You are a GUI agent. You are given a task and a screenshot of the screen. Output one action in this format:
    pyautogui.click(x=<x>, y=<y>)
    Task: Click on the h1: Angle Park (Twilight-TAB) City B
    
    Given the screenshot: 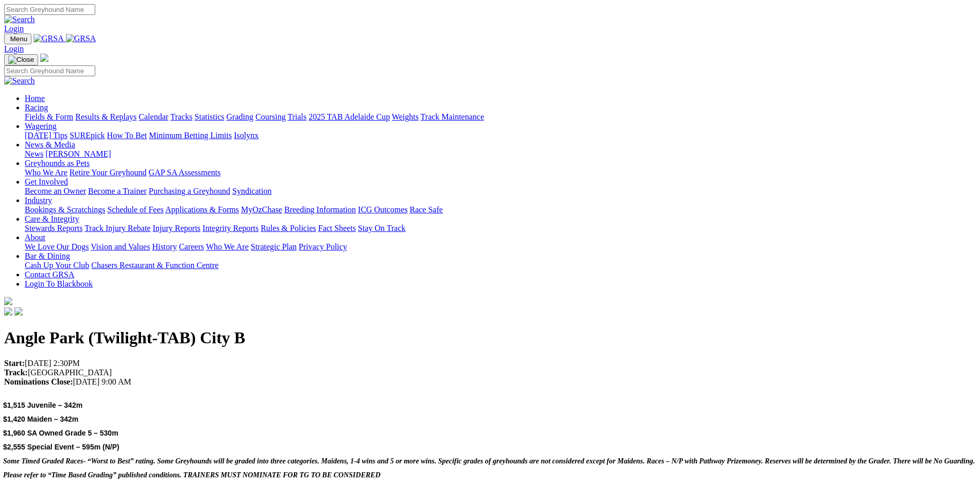 What is the action you would take?
    pyautogui.click(x=489, y=337)
    